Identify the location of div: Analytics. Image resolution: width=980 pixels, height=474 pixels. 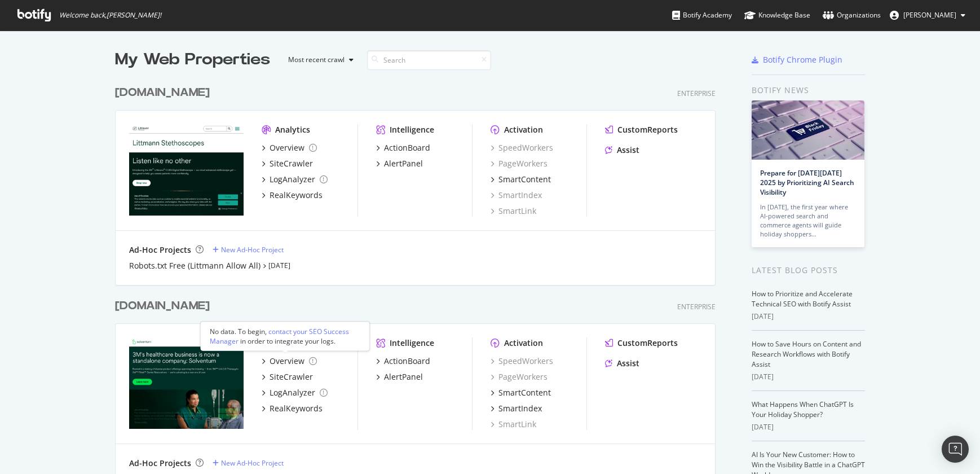
(292, 130).